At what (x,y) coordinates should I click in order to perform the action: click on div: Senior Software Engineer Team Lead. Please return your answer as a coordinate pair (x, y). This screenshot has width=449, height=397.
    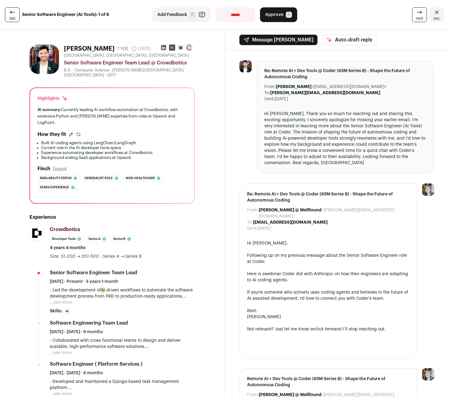
    Looking at the image, I should click on (93, 273).